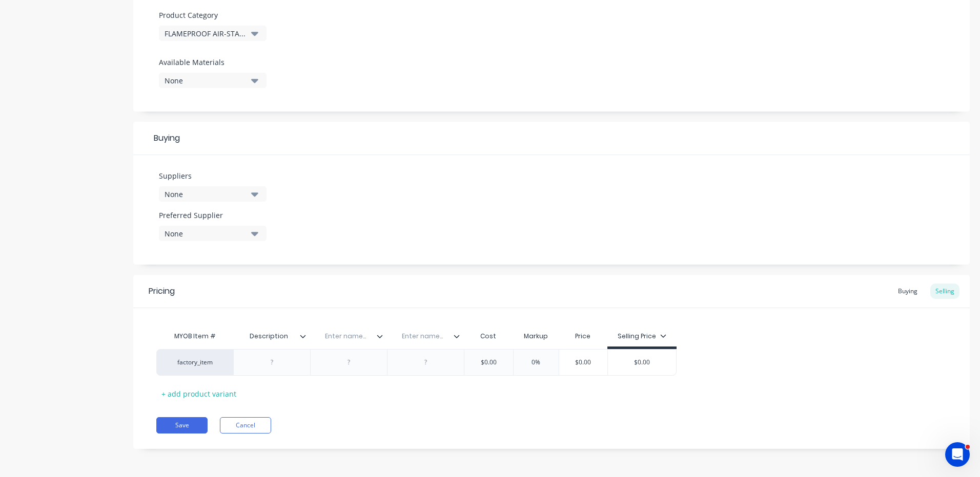 The width and height of the screenshot is (980, 477). I want to click on div: factory_item, so click(195, 363).